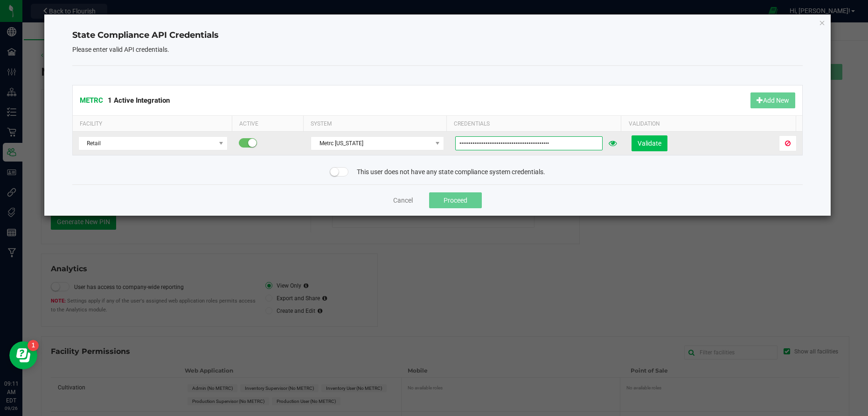 Image resolution: width=868 pixels, height=416 pixels. I want to click on h5: Please enter valid API credentials., so click(437, 50).